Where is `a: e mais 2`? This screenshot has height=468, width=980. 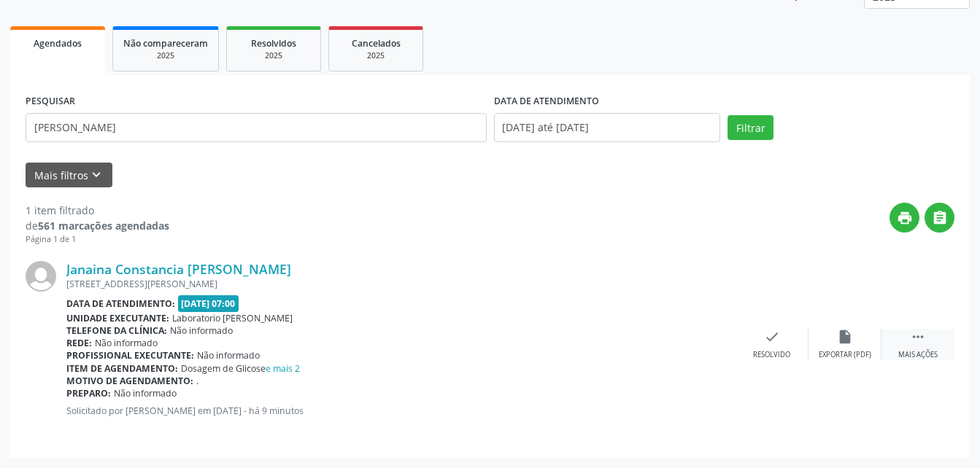
a: e mais 2 is located at coordinates (282, 368).